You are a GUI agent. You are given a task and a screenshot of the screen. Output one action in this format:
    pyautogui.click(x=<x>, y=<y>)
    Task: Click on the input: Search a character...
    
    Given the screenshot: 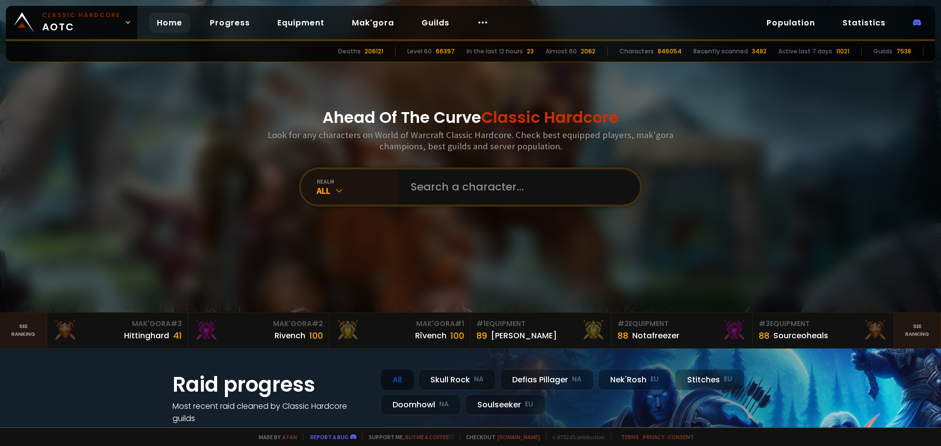 What is the action you would take?
    pyautogui.click(x=517, y=187)
    